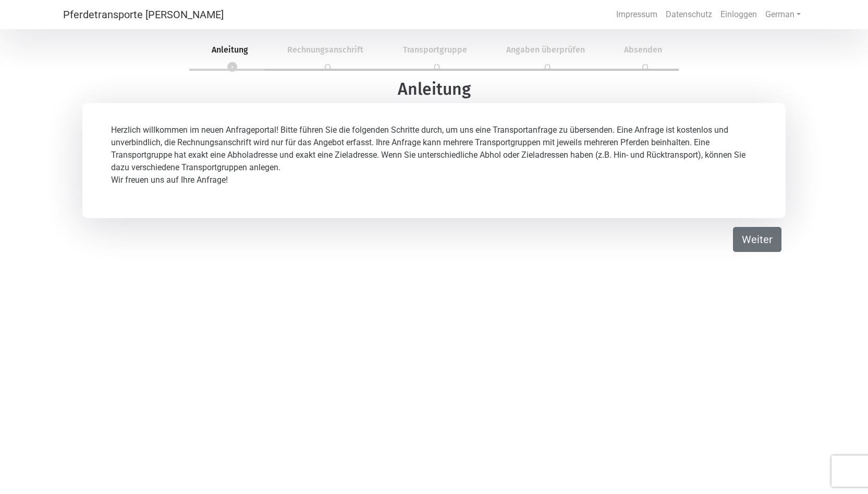  Describe the element at coordinates (643, 50) in the screenshot. I see `span: Absenden` at that location.